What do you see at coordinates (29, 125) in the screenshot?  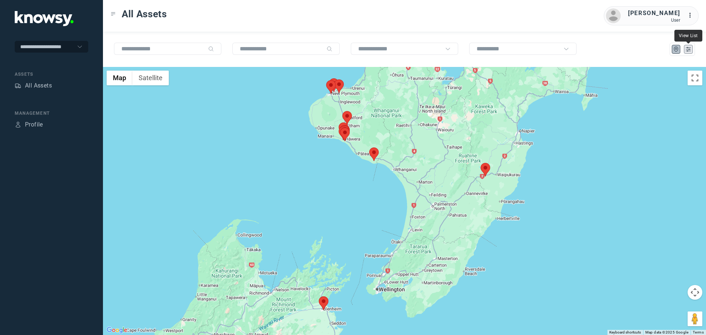 I see `a: ProfileProfile` at bounding box center [29, 125].